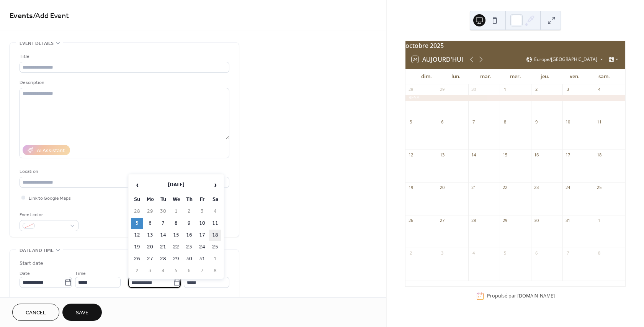  I want to click on td: 13, so click(150, 235).